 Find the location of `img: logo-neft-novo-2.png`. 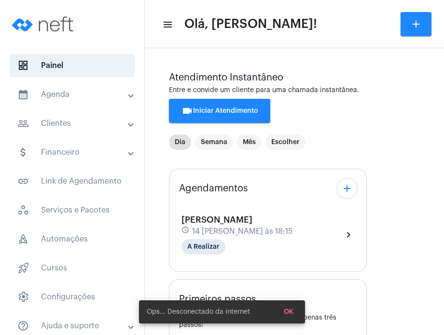

img: logo-neft-novo-2.png is located at coordinates (44, 24).